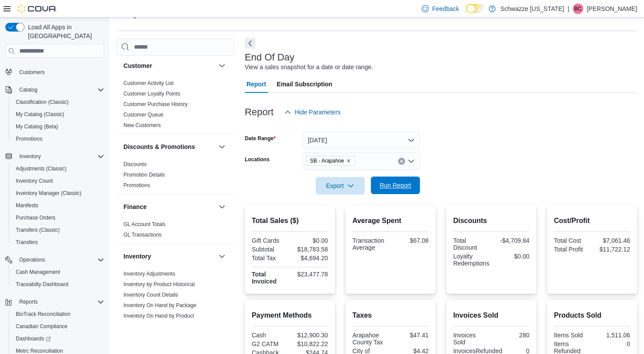  What do you see at coordinates (58, 102) in the screenshot?
I see `span: Classification (Classic)` at bounding box center [58, 102].